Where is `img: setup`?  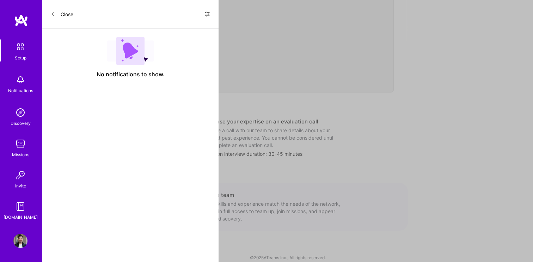 img: setup is located at coordinates (20, 47).